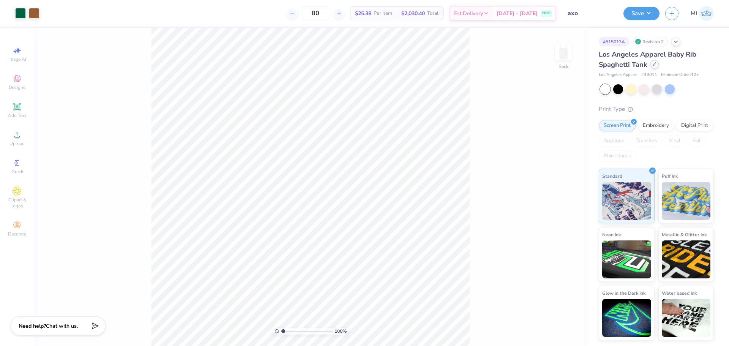 The width and height of the screenshot is (729, 346). I want to click on div: Rhinestones, so click(617, 156).